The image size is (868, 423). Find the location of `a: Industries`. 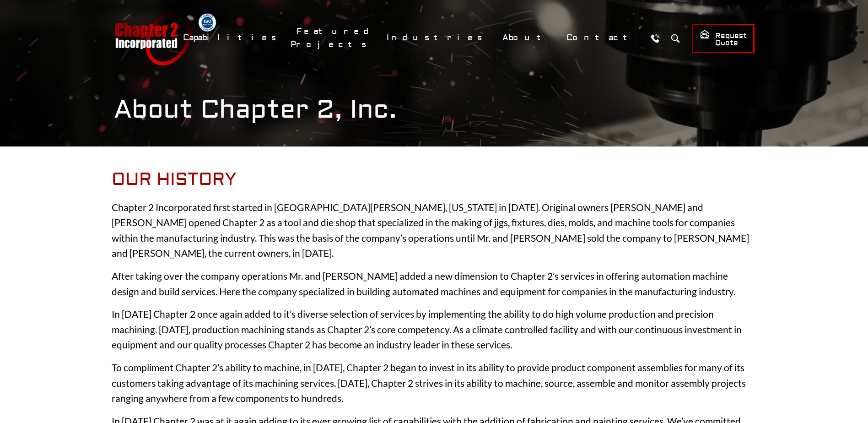

a: Industries is located at coordinates (436, 37).